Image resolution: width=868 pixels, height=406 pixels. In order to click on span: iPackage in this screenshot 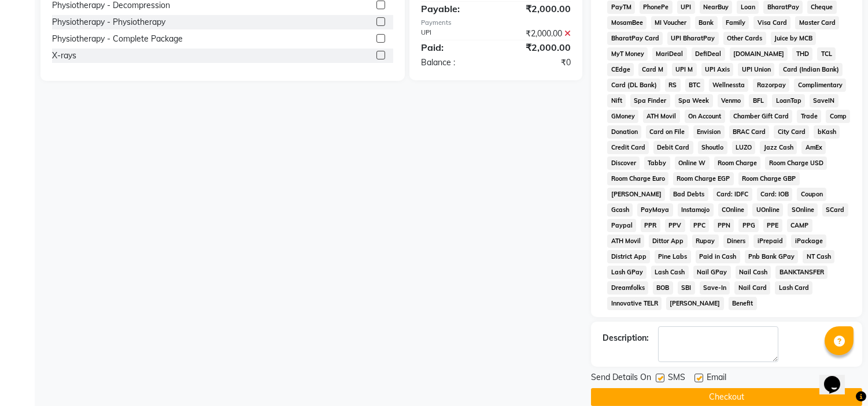, I will do `click(808, 241)`.